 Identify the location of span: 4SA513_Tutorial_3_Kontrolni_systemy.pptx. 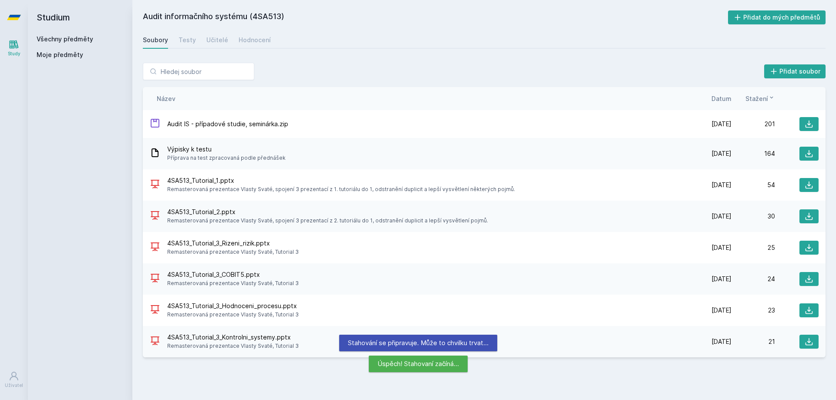
(233, 338).